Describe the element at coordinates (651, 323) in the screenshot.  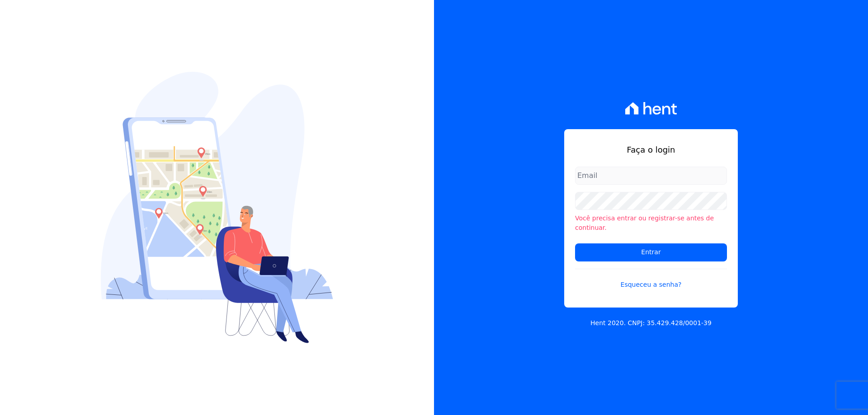
I see `p: Hent 2020. CNPJ: 35.429.428/0001-39` at that location.